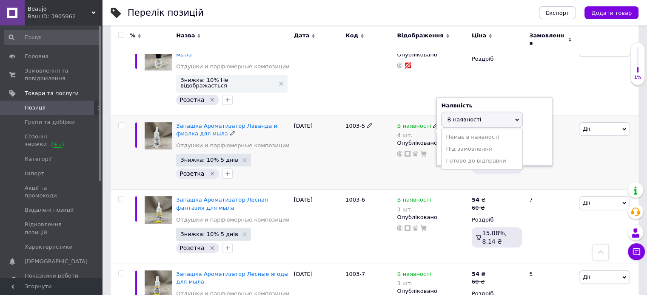 This screenshot has width=647, height=295. What do you see at coordinates (48, 247) in the screenshot?
I see `span: Характеристики` at bounding box center [48, 247].